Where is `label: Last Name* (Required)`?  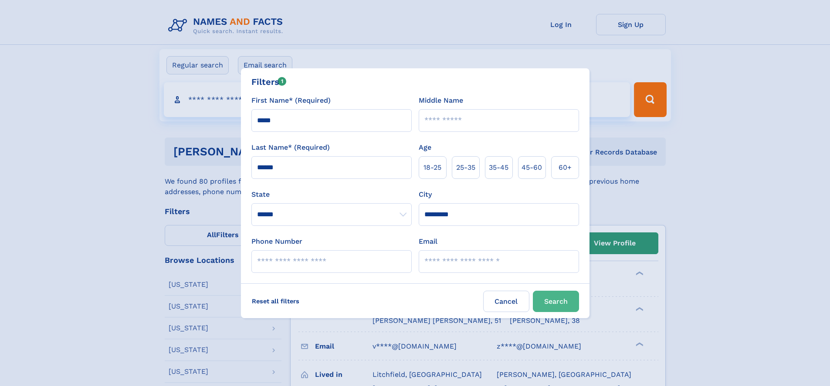 label: Last Name* (Required) is located at coordinates (291, 148).